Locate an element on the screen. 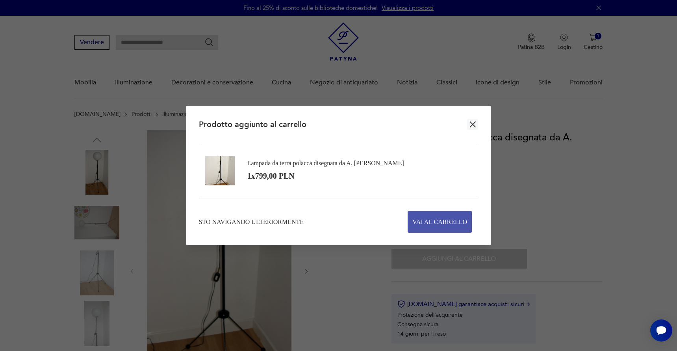  button: Sto navigando ulteriormente is located at coordinates (251, 221).